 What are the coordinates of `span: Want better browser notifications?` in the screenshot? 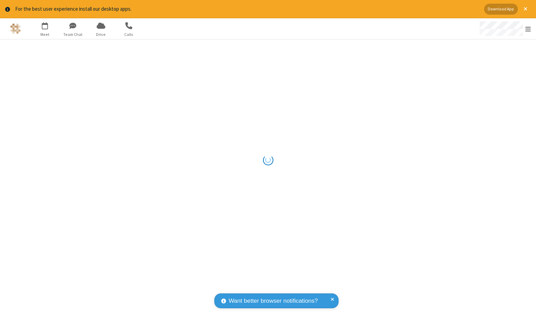 It's located at (274, 301).